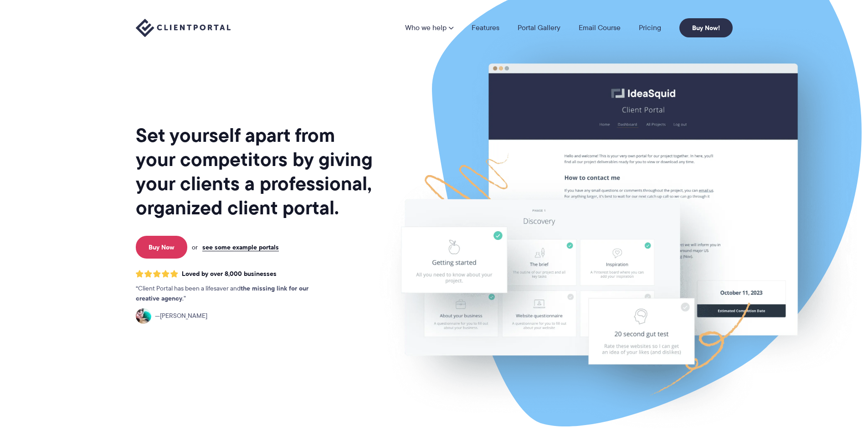  Describe the element at coordinates (222, 293) in the screenshot. I see `strong: the missing link for our creative agency` at that location.